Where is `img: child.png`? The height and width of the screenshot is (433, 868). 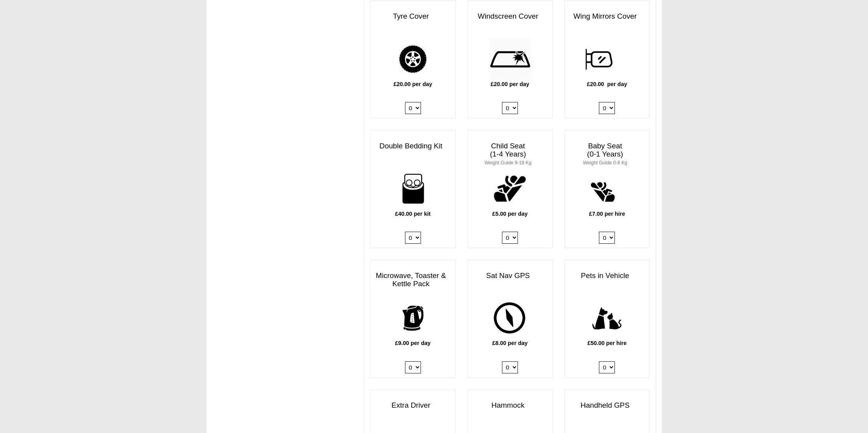
img: child.png is located at coordinates (509, 188).